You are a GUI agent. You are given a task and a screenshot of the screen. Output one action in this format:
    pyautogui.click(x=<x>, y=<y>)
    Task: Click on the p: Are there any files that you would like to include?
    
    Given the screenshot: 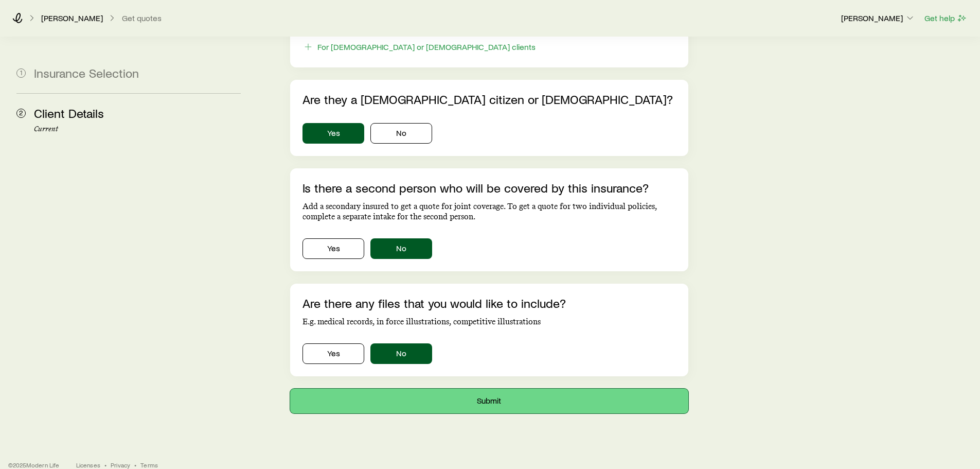 What is the action you would take?
    pyautogui.click(x=489, y=303)
    